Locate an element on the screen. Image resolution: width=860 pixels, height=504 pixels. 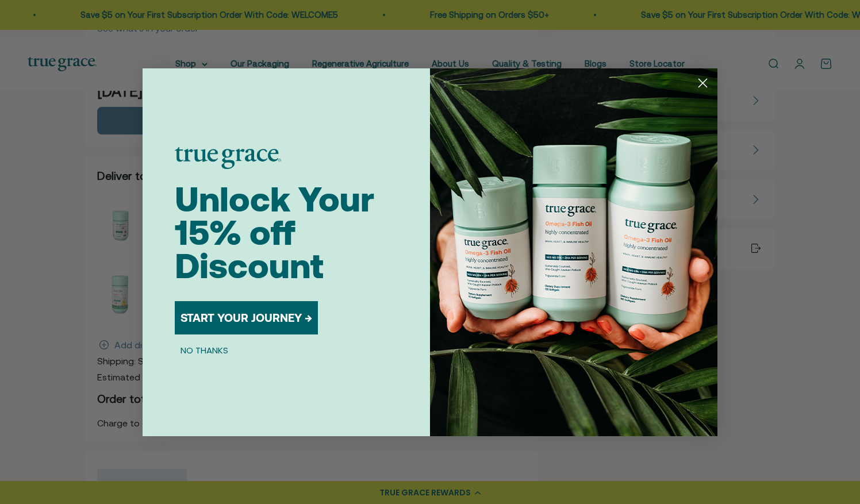
img: logo placeholder is located at coordinates (227, 158).